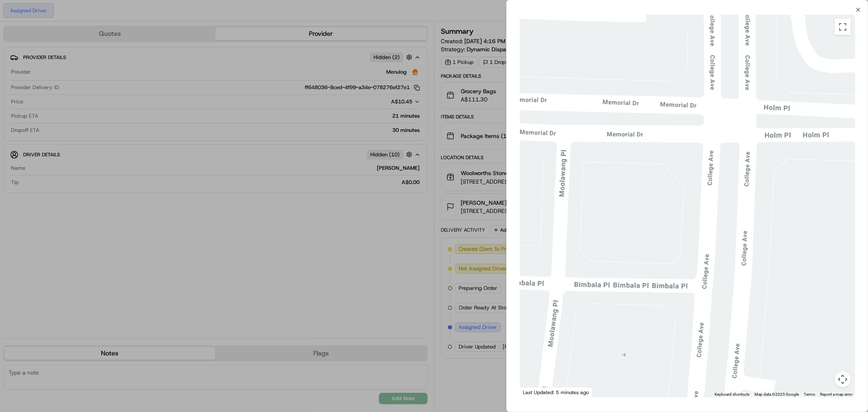  What do you see at coordinates (535, 392) in the screenshot?
I see `img: Google` at bounding box center [535, 392].